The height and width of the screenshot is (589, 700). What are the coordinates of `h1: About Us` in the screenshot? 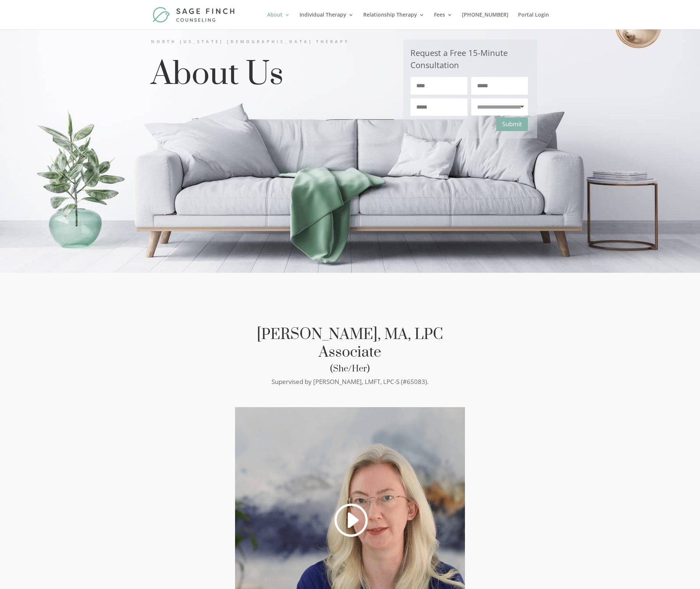 It's located at (266, 76).